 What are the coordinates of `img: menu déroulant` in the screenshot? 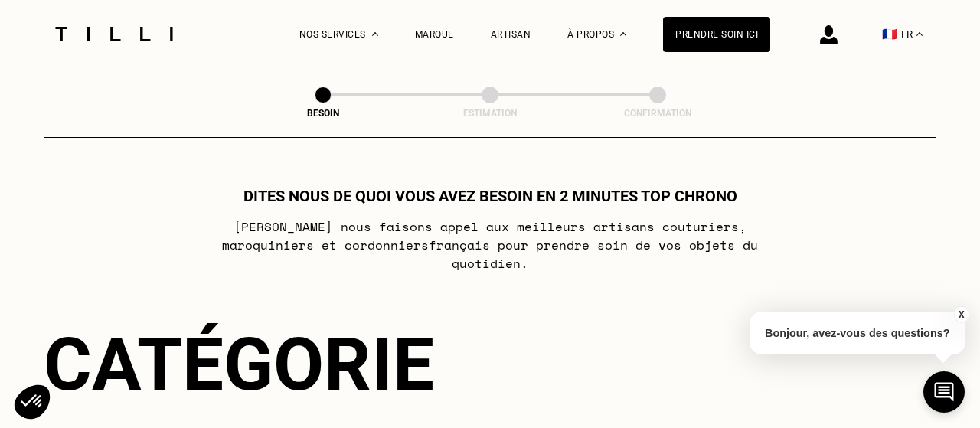 It's located at (919, 34).